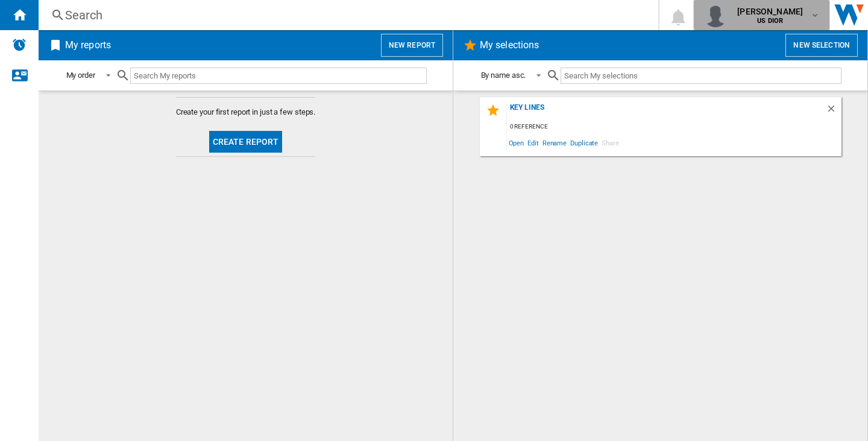  Describe the element at coordinates (246, 112) in the screenshot. I see `span: Create your first report in just a few steps.` at that location.